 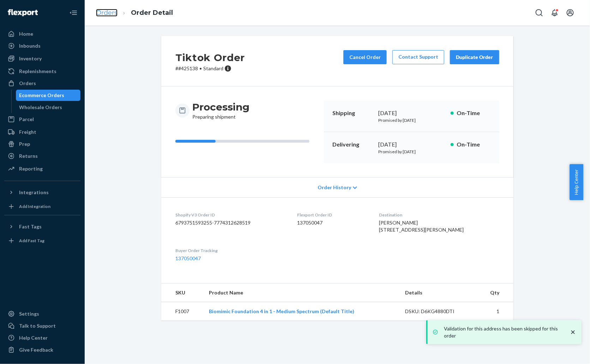 What do you see at coordinates (221, 110) in the screenshot?
I see `div: Preparing shipment` at bounding box center [221, 110].